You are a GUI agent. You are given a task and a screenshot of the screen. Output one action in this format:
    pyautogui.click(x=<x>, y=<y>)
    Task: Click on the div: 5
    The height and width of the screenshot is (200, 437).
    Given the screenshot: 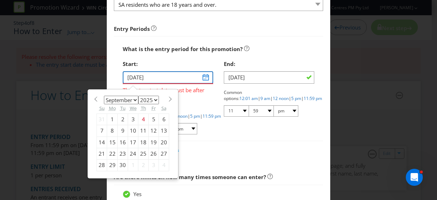 What is the action you would take?
    pyautogui.click(x=153, y=119)
    